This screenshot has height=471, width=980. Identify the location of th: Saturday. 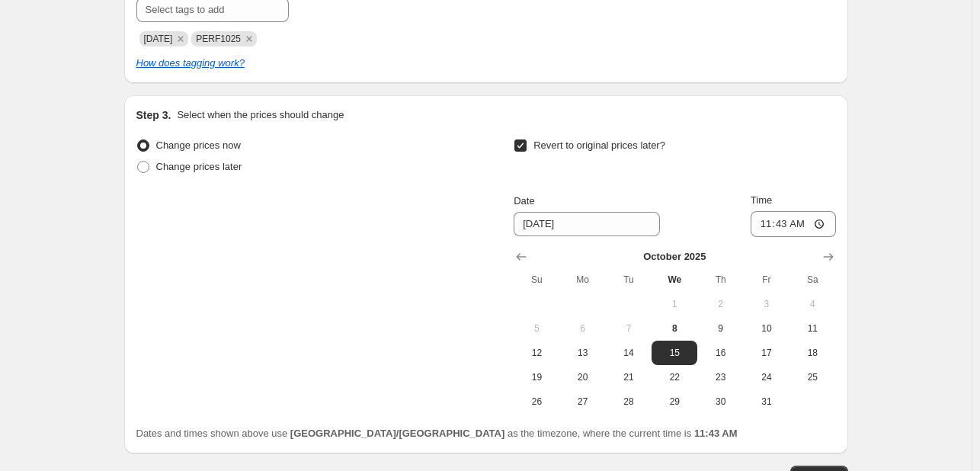
(813, 279).